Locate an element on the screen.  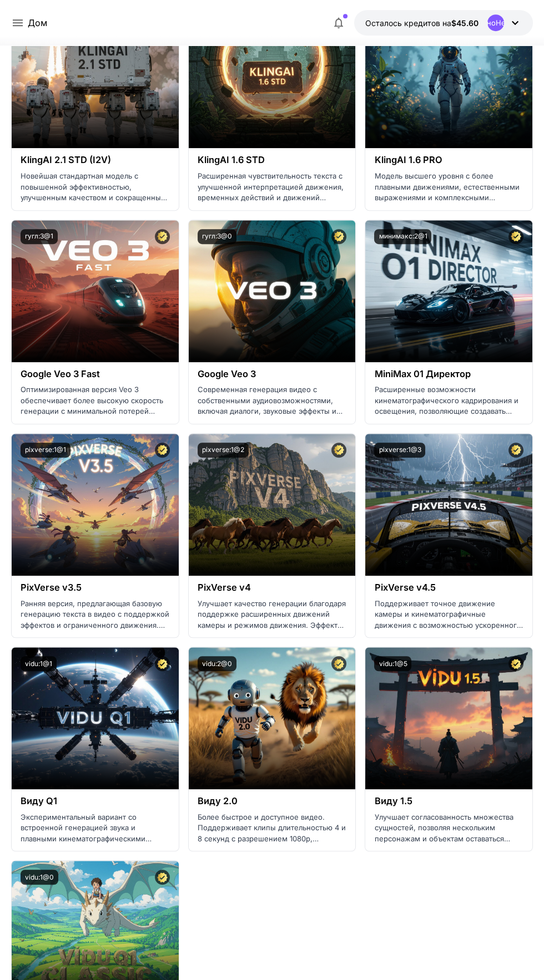
font: pixverse:1@1 is located at coordinates (45, 449).